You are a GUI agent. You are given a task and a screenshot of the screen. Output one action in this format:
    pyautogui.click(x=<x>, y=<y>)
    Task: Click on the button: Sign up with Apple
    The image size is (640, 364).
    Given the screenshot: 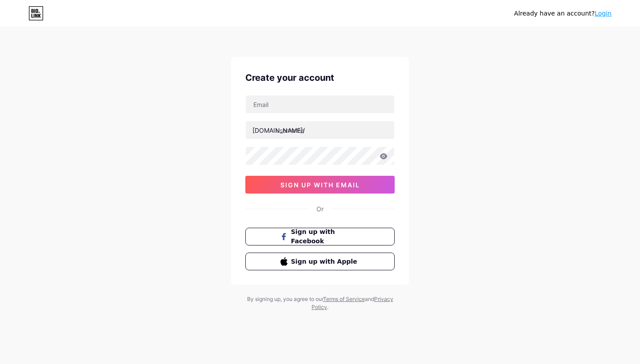 What is the action you would take?
    pyautogui.click(x=320, y=262)
    